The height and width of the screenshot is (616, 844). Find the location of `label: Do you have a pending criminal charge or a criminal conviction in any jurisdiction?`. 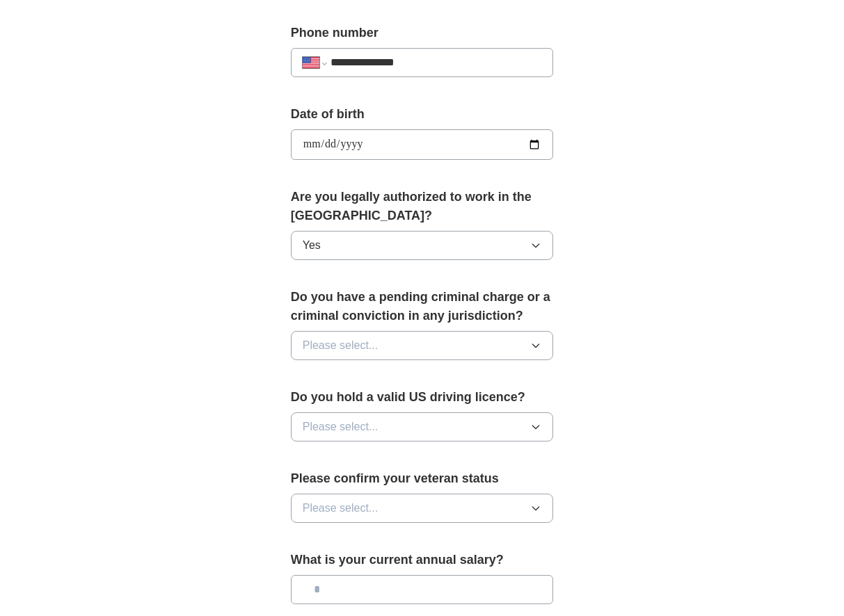

label: Do you have a pending criminal charge or a criminal conviction in any jurisdiction? is located at coordinates (422, 306).